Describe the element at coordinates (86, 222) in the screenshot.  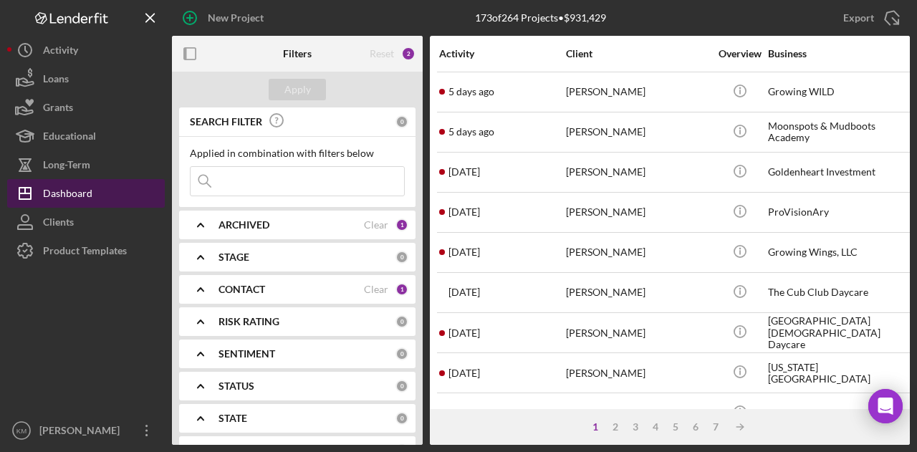
I see `button: Clients` at that location.